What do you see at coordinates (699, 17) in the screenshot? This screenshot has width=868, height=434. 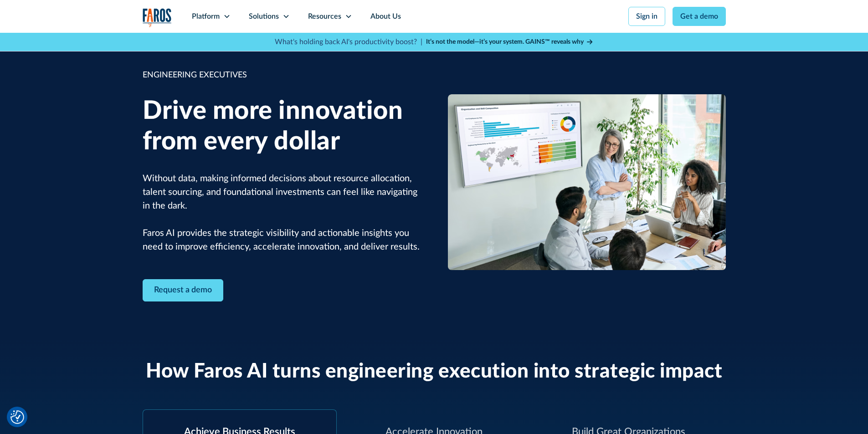 I see `a: Get a demo` at bounding box center [699, 17].